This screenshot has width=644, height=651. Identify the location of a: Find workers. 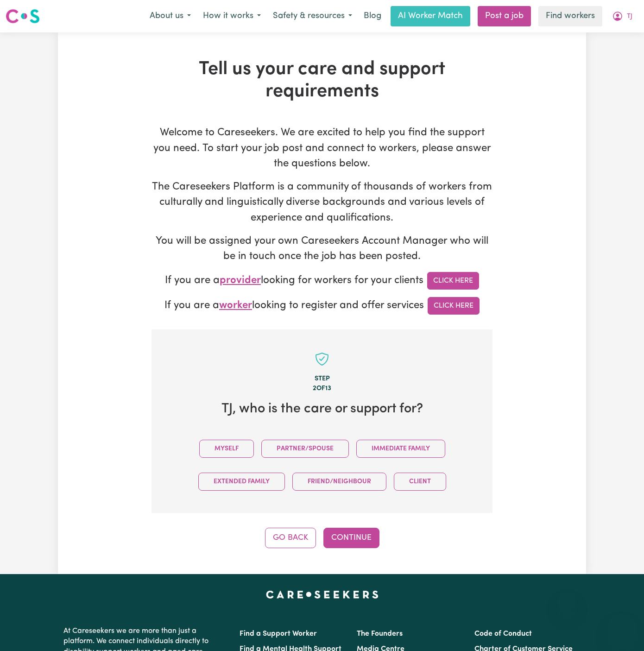
(570, 16).